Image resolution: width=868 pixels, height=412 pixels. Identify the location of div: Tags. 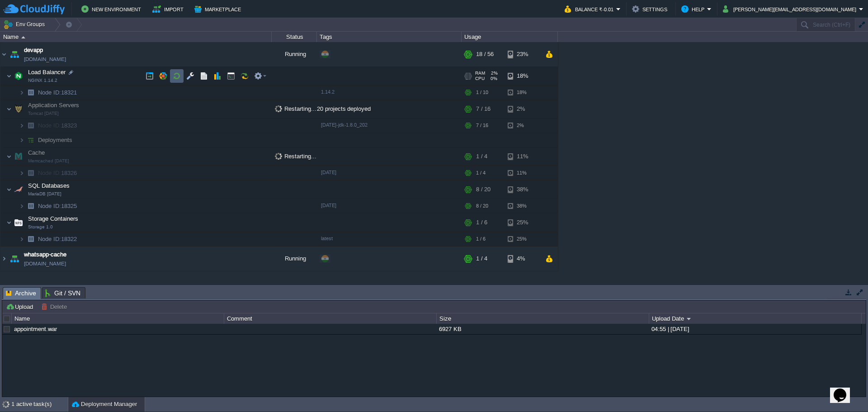
(389, 37).